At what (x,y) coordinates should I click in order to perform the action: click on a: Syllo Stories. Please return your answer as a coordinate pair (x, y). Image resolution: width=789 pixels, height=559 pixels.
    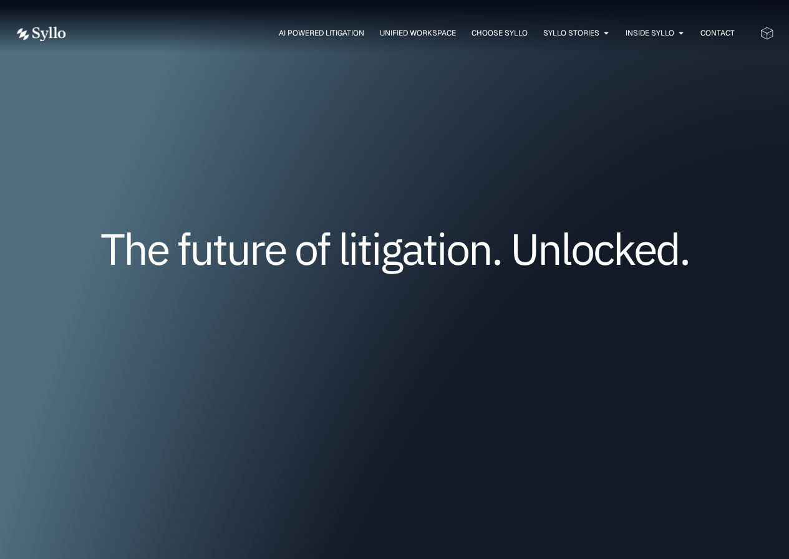
    Looking at the image, I should click on (571, 33).